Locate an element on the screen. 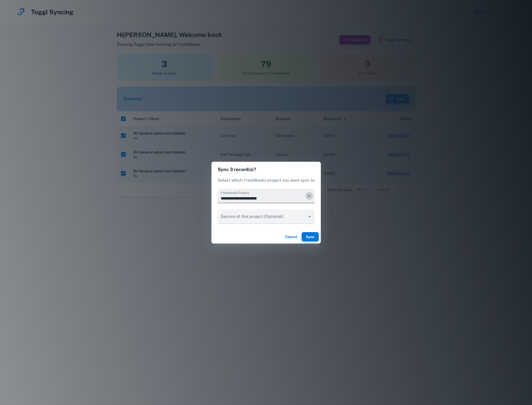 This screenshot has width=532, height=405. label: Freshbooks Project is located at coordinates (235, 192).